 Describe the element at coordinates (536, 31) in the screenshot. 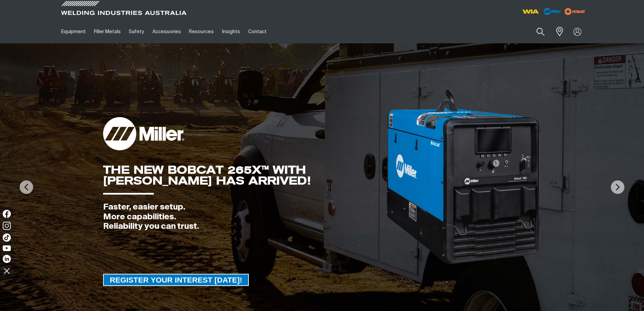

I see `input: Product name or item number...` at that location.